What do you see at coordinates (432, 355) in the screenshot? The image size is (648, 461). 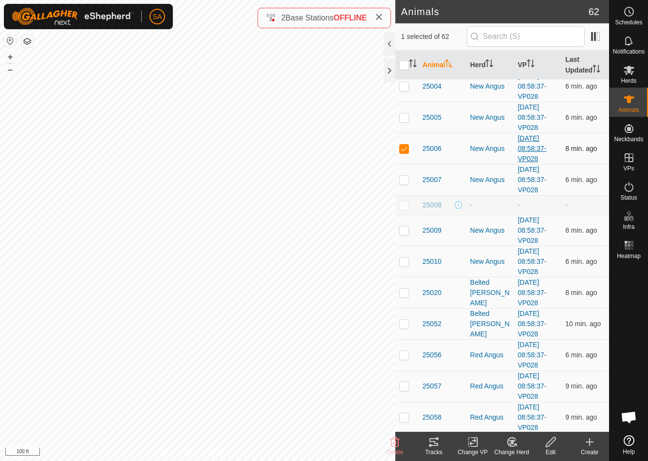 I see `span: 25056` at bounding box center [432, 355].